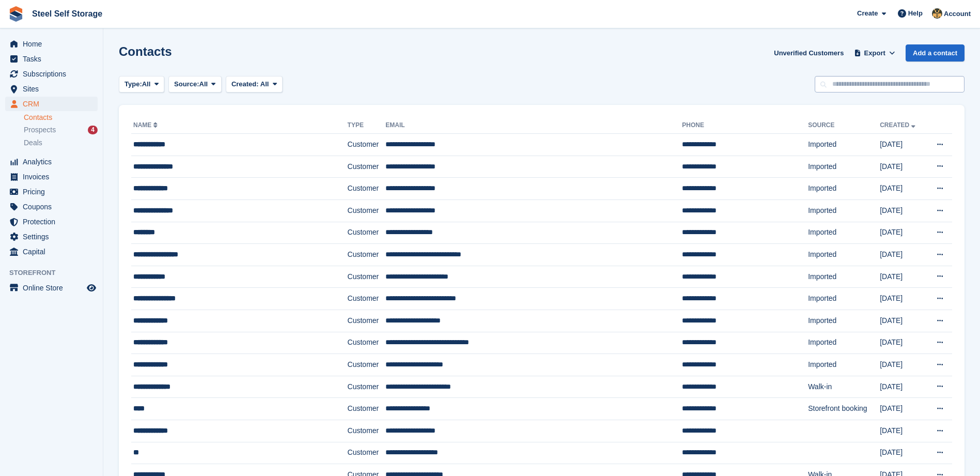 The height and width of the screenshot is (476, 980). I want to click on a: Name, so click(147, 125).